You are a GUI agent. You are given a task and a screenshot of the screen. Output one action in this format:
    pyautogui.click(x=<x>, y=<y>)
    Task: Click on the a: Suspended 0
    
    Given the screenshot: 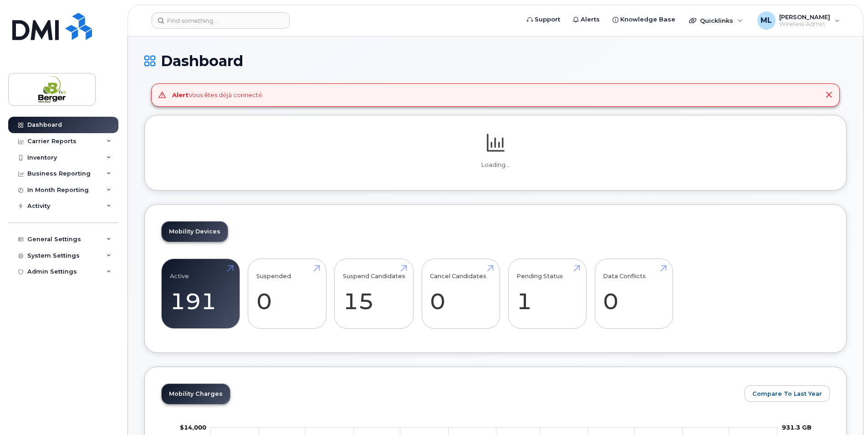 What is the action you would take?
    pyautogui.click(x=287, y=294)
    